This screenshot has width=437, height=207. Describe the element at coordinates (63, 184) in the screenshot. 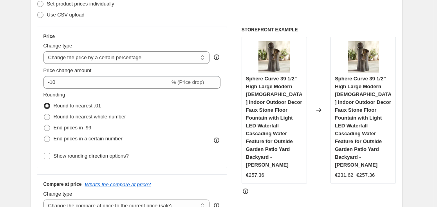

I see `h3: Compare at price` at that location.